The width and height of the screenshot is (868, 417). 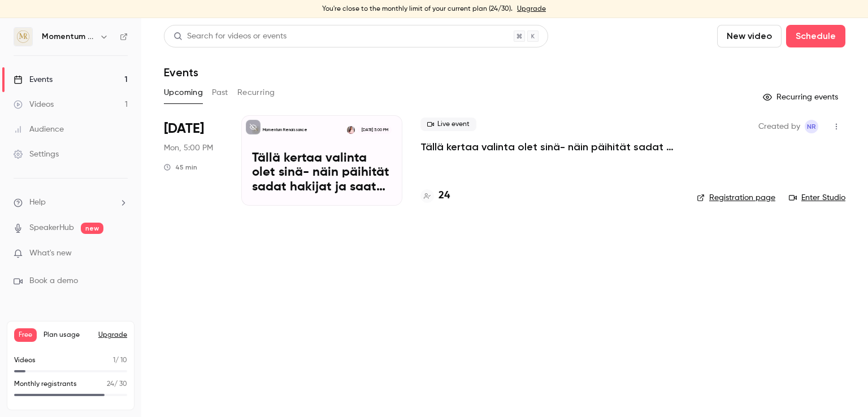 What do you see at coordinates (23, 37) in the screenshot?
I see `img: Momentum Renaissance` at bounding box center [23, 37].